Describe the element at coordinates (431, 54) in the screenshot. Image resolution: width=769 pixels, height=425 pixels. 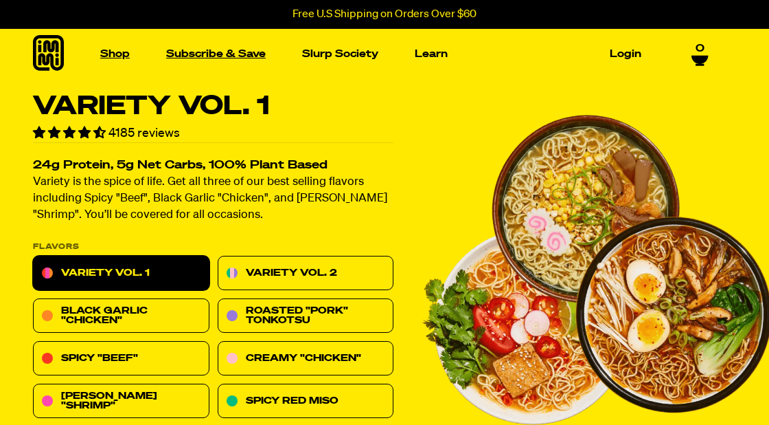
I see `a: Learn` at that location.